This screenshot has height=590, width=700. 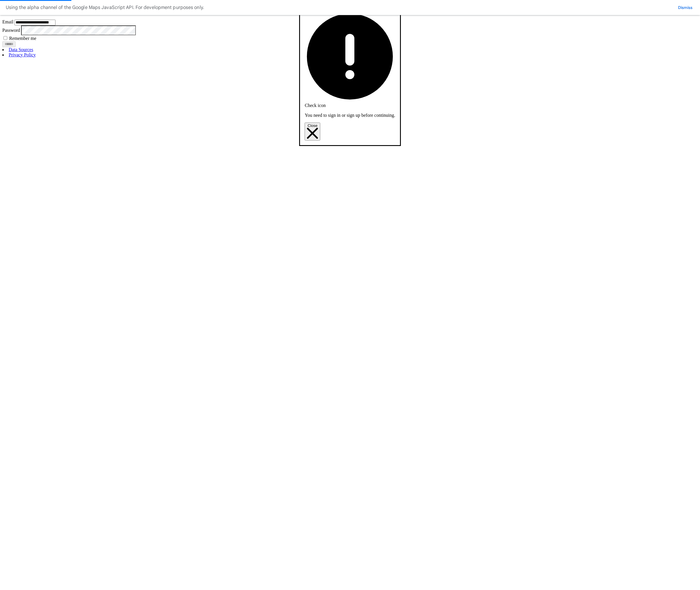 What do you see at coordinates (23, 38) in the screenshot?
I see `label: Remember me` at bounding box center [23, 38].